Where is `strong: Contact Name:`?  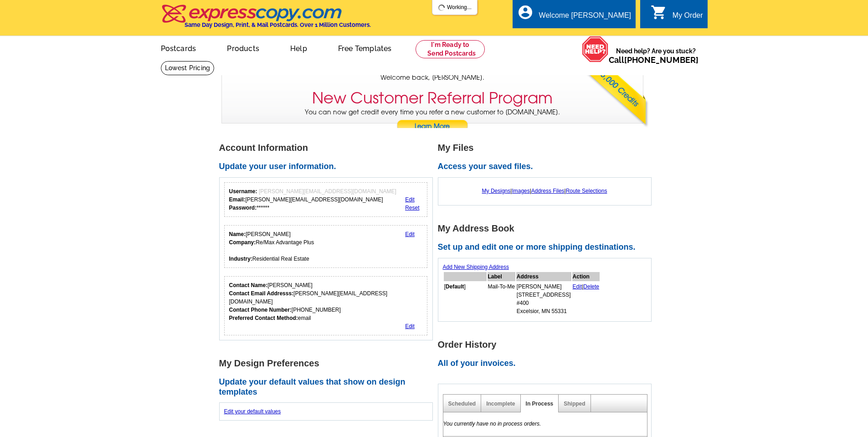 strong: Contact Name: is located at coordinates (248, 286).